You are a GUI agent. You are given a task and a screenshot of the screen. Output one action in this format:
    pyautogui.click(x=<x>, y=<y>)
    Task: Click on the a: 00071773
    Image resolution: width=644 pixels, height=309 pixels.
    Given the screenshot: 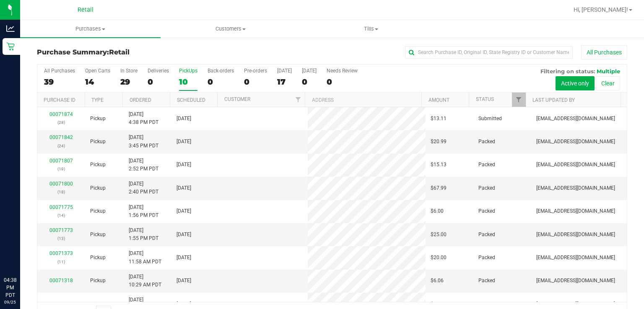 What is the action you would take?
    pyautogui.click(x=61, y=230)
    